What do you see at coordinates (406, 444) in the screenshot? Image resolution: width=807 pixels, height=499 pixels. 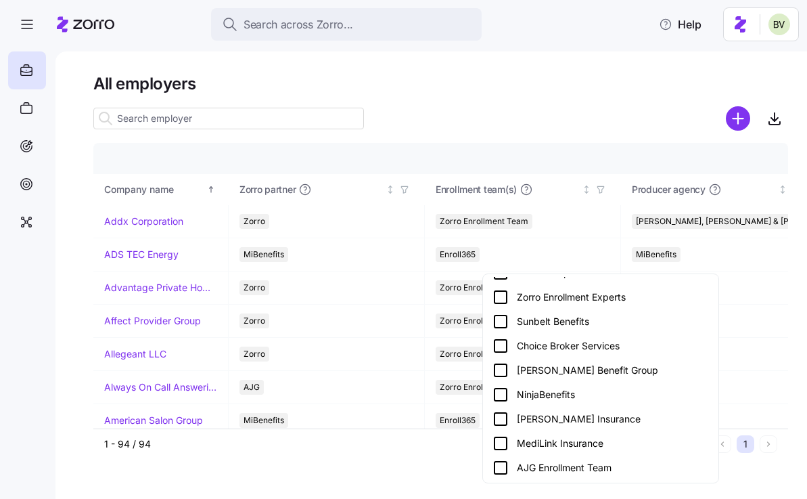 I see `div: 1 - 94 / 94` at bounding box center [406, 444].